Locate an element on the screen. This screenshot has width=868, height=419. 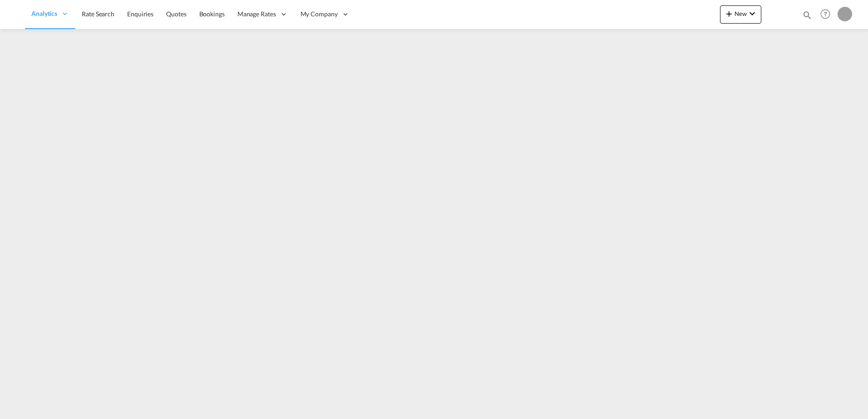
span: Help is located at coordinates (825, 14).